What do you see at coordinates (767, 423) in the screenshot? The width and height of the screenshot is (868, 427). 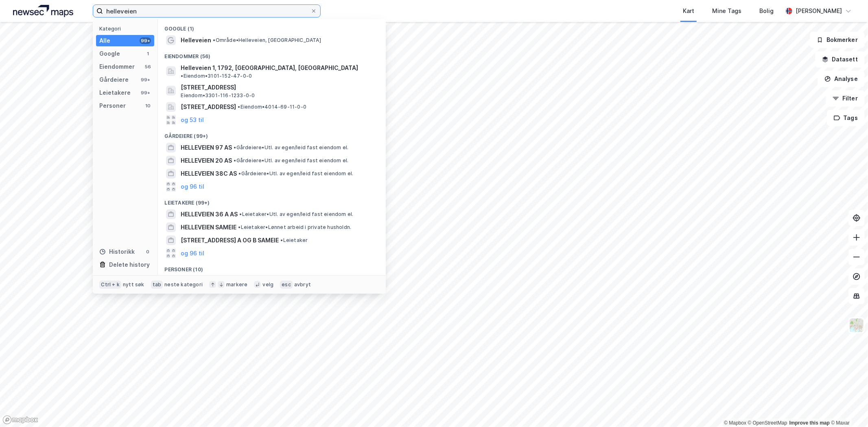 I see `a: OpenStreetMap` at bounding box center [767, 423].